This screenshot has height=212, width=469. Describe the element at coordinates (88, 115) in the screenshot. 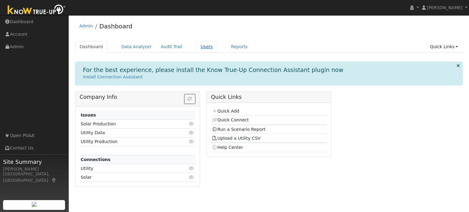

I see `strong: Issues` at that location.